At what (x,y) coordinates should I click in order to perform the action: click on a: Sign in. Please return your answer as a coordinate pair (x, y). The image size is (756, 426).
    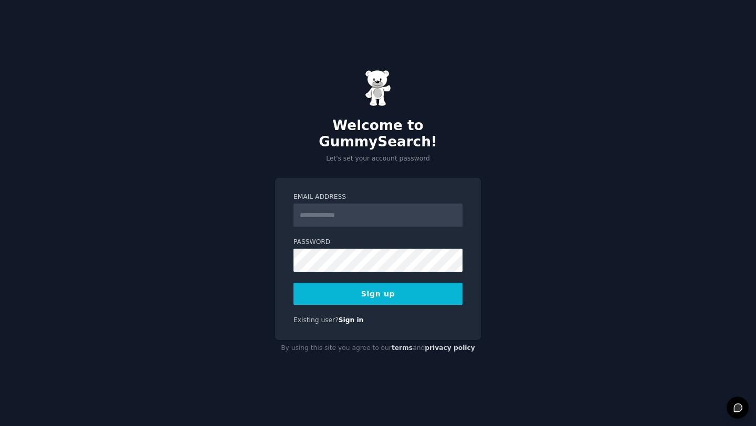
    Looking at the image, I should click on (351, 320).